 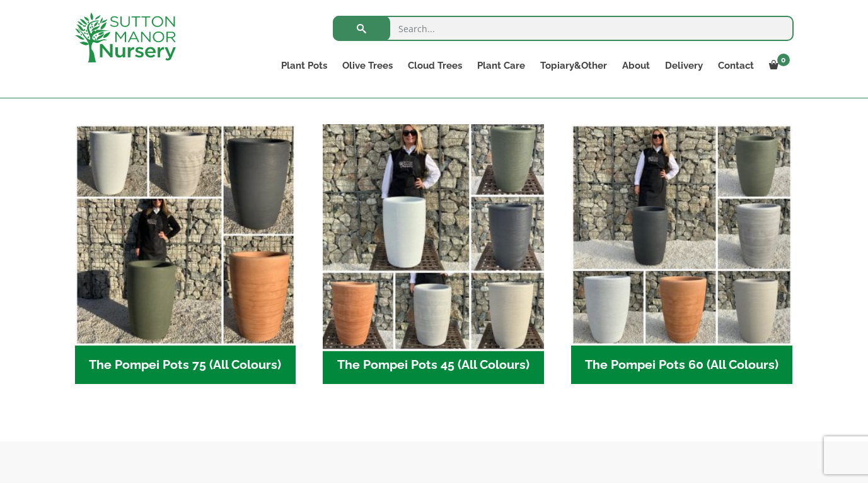 I want to click on a: 0, so click(x=778, y=66).